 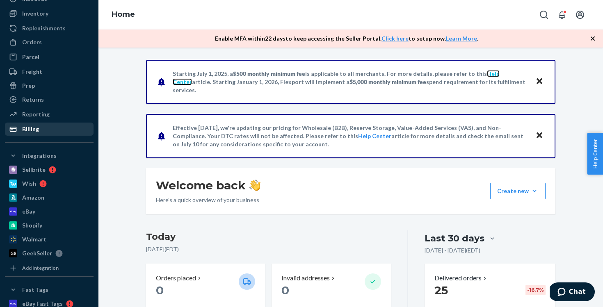 What do you see at coordinates (454, 238) in the screenshot?
I see `div: Last 30 days` at bounding box center [454, 238].